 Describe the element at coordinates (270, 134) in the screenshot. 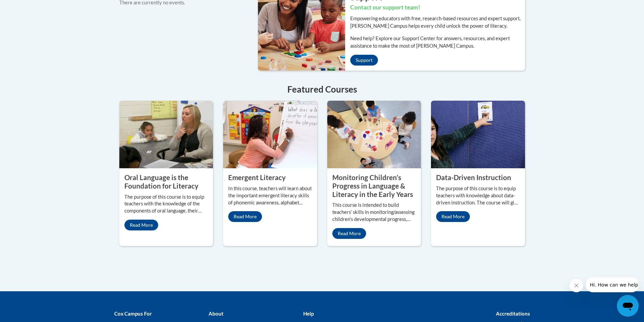

I see `img: Emergent Literacy` at that location.